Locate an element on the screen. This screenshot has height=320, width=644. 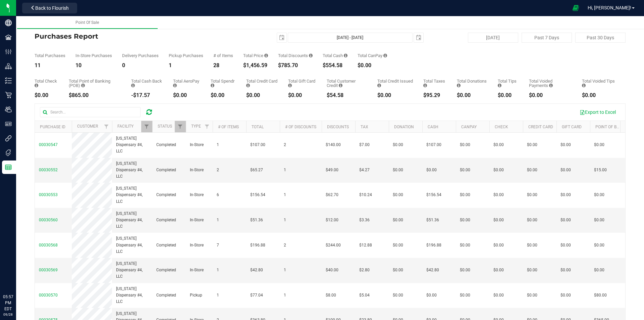
span: $7.00 is located at coordinates (364, 145).